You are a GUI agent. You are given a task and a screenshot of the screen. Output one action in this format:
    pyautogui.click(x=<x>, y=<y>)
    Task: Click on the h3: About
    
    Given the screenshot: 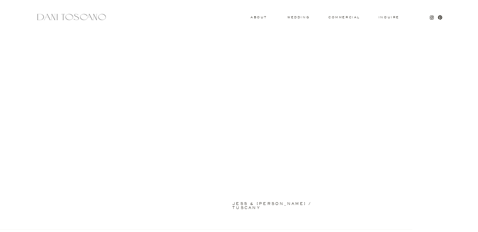 What is the action you would take?
    pyautogui.click(x=258, y=17)
    